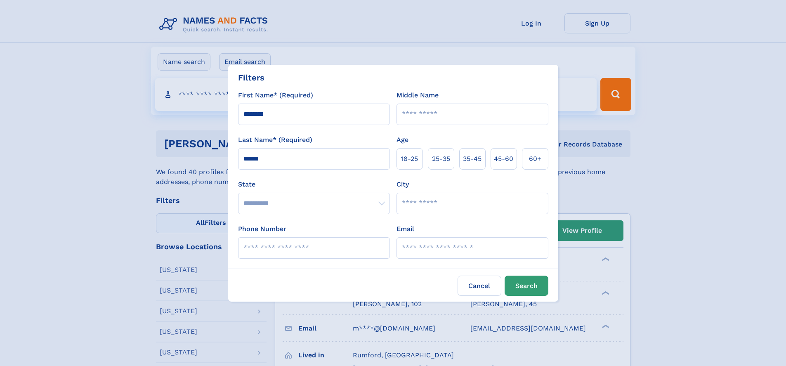 The height and width of the screenshot is (366, 786). Describe the element at coordinates (405, 229) in the screenshot. I see `label: Email` at that location.